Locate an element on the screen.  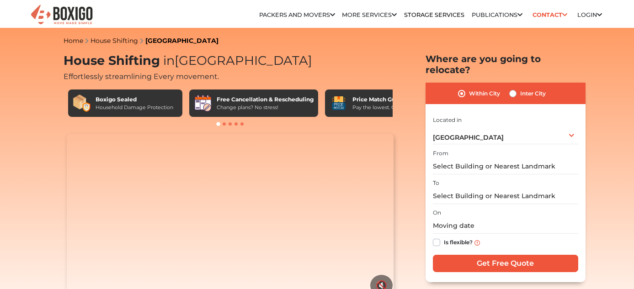
img: Price Match Guarantee is located at coordinates (338, 103).